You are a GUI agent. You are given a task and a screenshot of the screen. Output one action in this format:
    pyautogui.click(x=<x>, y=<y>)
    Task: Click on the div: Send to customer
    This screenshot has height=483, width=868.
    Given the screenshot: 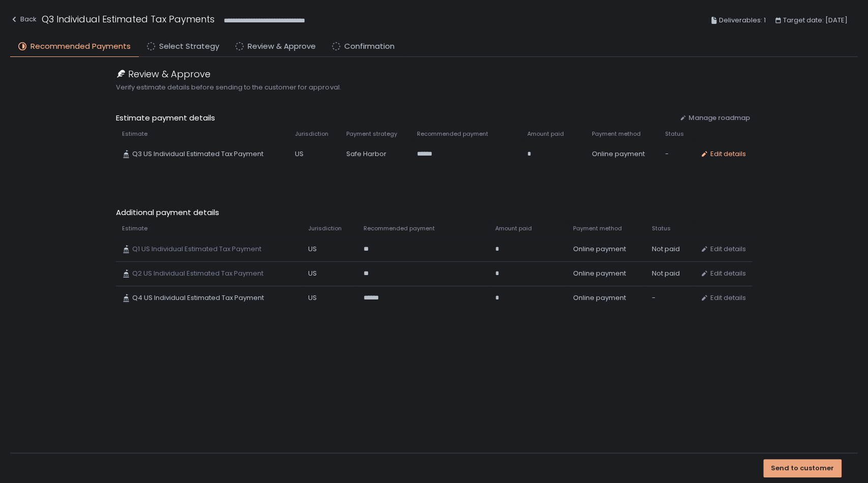 What is the action you would take?
    pyautogui.click(x=803, y=468)
    